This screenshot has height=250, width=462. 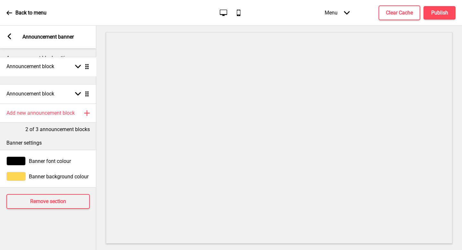 I want to click on button: Publish, so click(x=440, y=13).